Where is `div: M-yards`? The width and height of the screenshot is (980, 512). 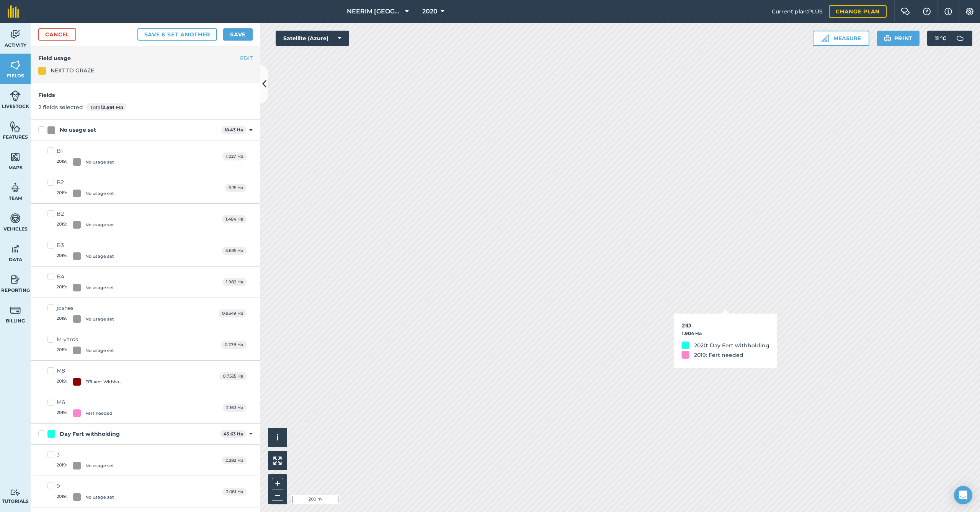 div: M-yards is located at coordinates (86, 339).